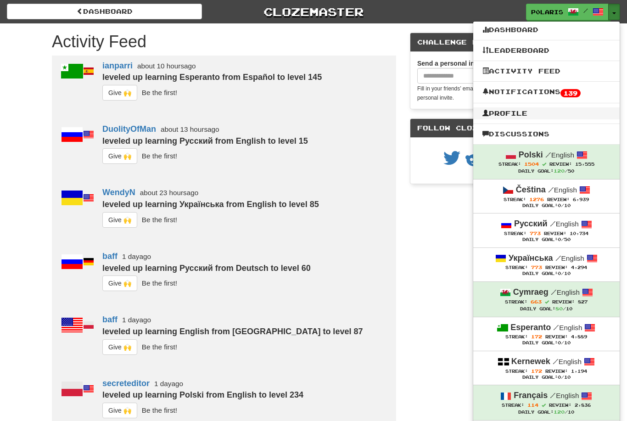 This screenshot has width=627, height=421. What do you see at coordinates (546, 162) in the screenshot?
I see `a: Polski /English Streak: 1504 Review: 15,555 Daily Goal:120/50` at bounding box center [546, 162].